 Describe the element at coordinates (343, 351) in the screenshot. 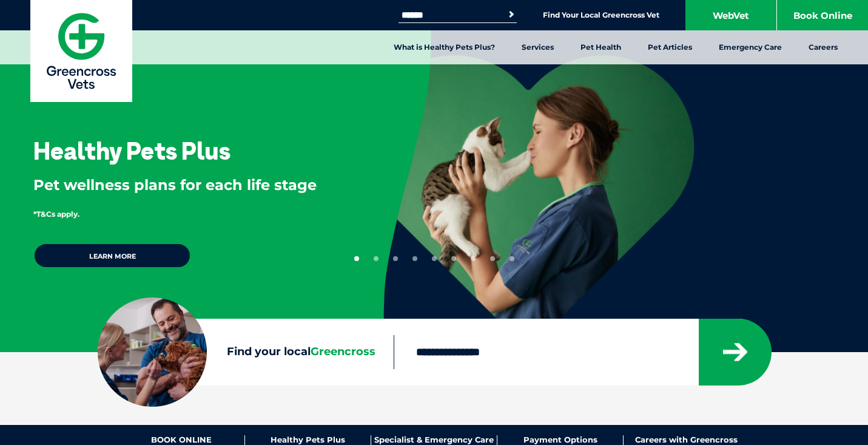

I see `span: Greencross` at that location.